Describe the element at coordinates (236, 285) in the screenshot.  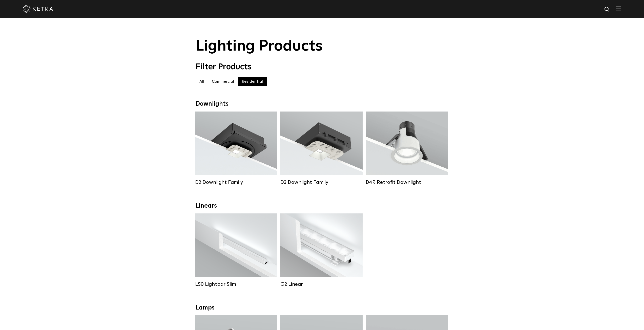
I see `div: LS0 Lightbar Slim` at that location.